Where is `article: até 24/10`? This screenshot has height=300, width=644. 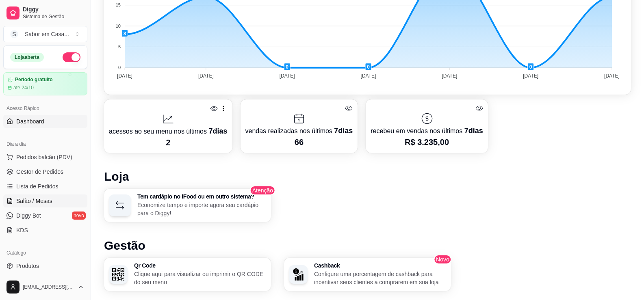
article: até 24/10 is located at coordinates (24, 88).